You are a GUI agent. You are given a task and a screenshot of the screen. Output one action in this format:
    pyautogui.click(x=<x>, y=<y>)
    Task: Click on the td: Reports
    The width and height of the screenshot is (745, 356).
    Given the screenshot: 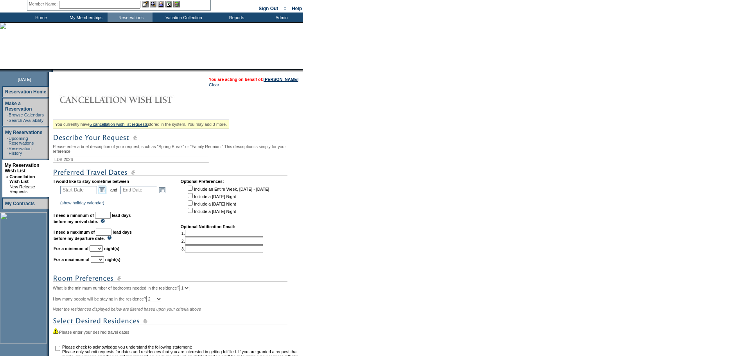 What is the action you would take?
    pyautogui.click(x=236, y=17)
    